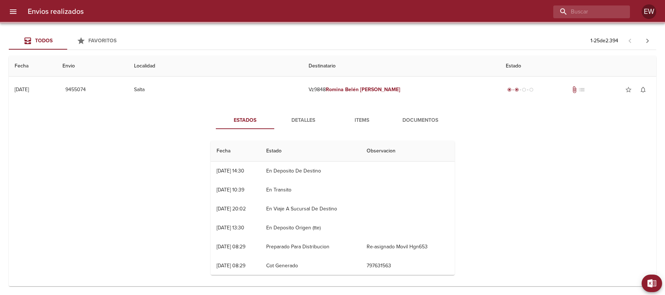 Image resolution: width=665 pixels, height=295 pixels. What do you see at coordinates (215, 66) in the screenshot?
I see `th: Localidad` at bounding box center [215, 66].